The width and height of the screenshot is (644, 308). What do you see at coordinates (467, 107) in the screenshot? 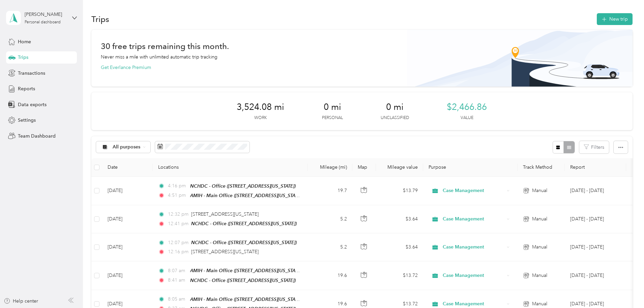
I see `span: $2,466.86` at bounding box center [467, 107].